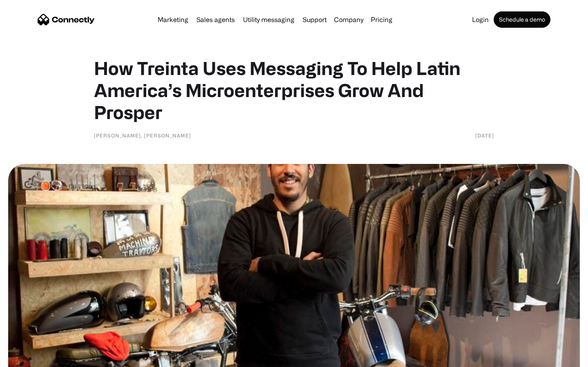 This screenshot has width=588, height=367. I want to click on h1: How Treinta Uses Messaging To Help Latin America’s Microenterprises Grow And Prosper, so click(294, 90).